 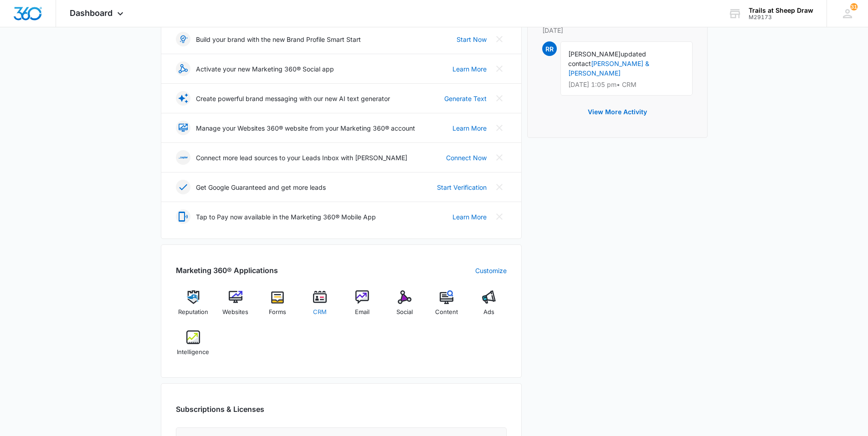 What do you see at coordinates (235, 312) in the screenshot?
I see `span: Websites` at bounding box center [235, 312].